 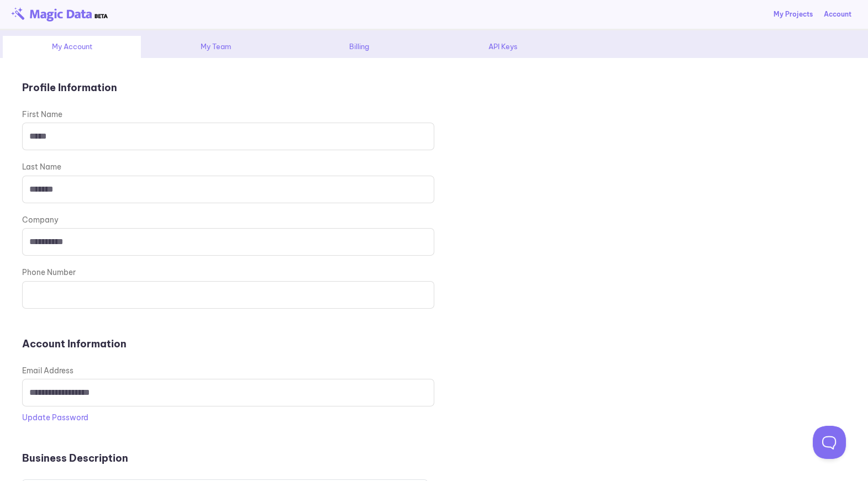 I want to click on div: Phone Number, so click(x=434, y=272).